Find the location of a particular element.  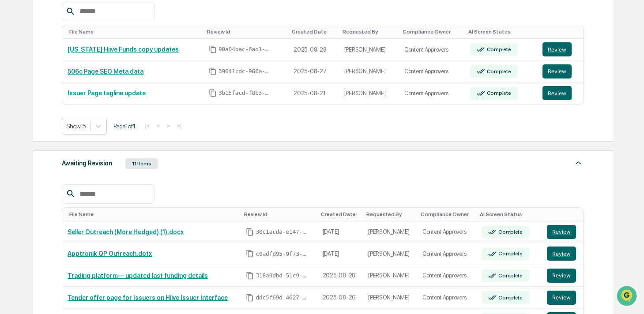

div: Start new chat is located at coordinates (88, 72).